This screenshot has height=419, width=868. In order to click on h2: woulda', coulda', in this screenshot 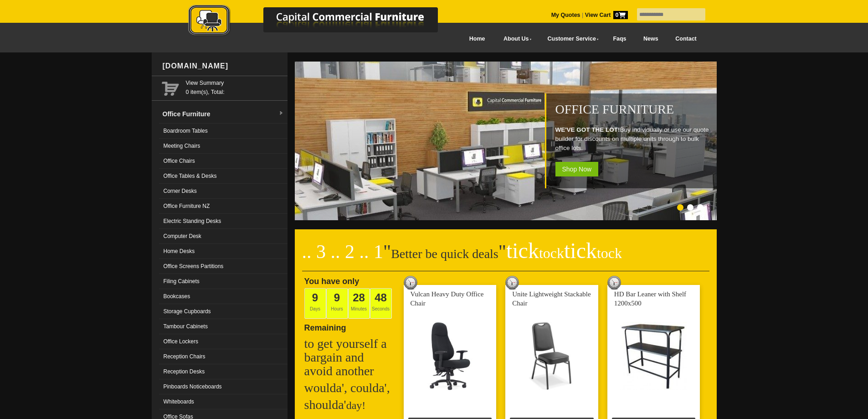, I will do `click(350, 388)`.